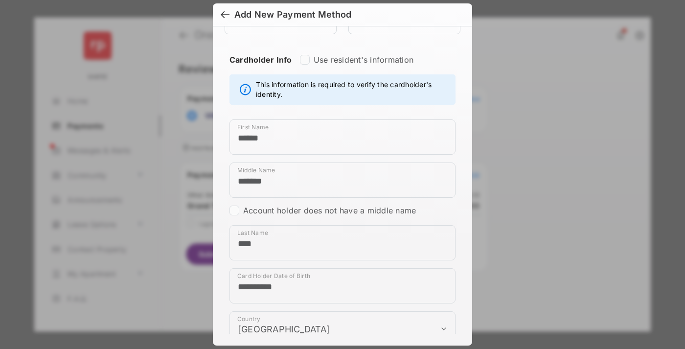  Describe the element at coordinates (261, 69) in the screenshot. I see `strong: Cardholder Info` at that location.